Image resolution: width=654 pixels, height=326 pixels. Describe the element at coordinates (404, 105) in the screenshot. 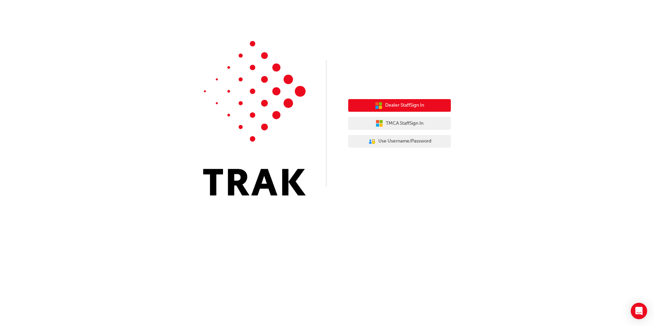

I see `span: Dealer Staff Sign In` at that location.